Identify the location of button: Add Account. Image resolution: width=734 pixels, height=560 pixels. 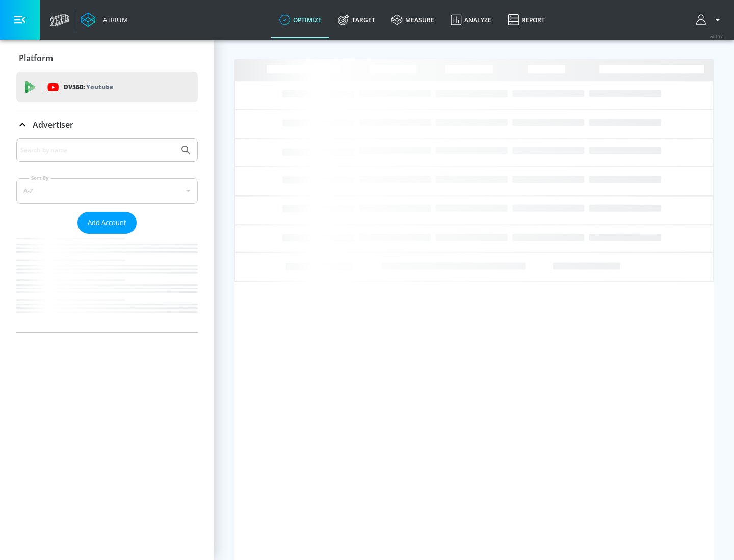
(107, 223).